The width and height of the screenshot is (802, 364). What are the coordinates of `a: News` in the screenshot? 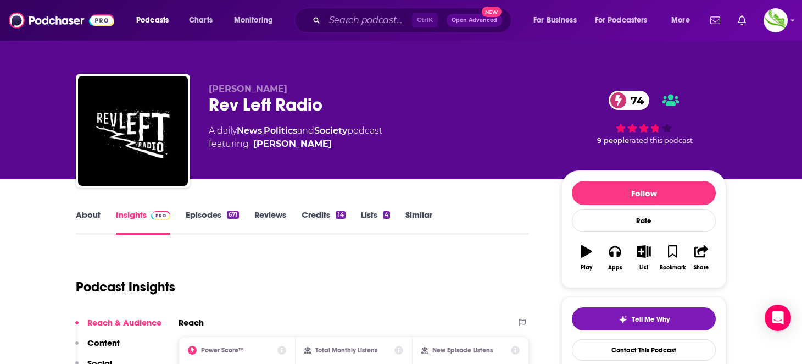 It's located at (249, 130).